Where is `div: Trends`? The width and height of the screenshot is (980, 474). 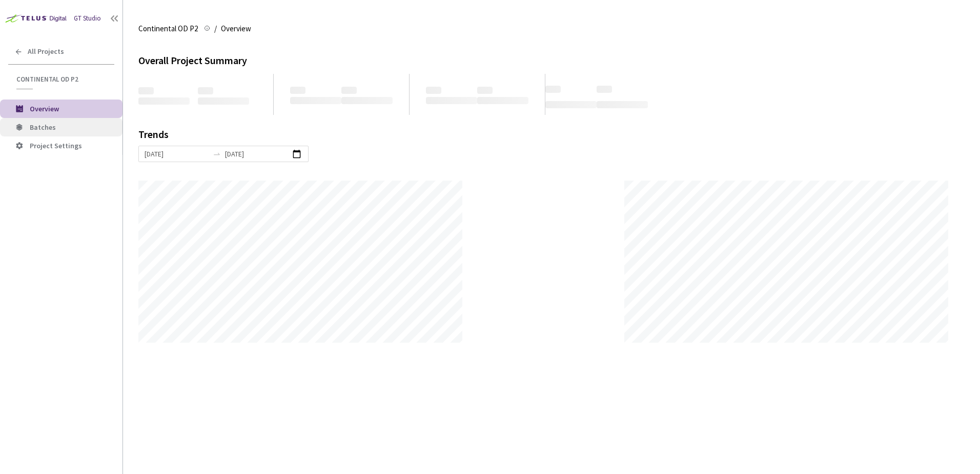
div: Trends is located at coordinates (544, 138).